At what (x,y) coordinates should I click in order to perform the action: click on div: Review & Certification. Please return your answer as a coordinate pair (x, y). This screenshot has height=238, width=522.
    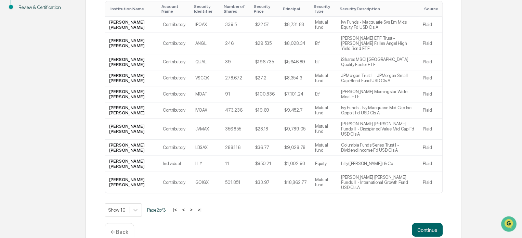
    Looking at the image, I should click on (47, 7).